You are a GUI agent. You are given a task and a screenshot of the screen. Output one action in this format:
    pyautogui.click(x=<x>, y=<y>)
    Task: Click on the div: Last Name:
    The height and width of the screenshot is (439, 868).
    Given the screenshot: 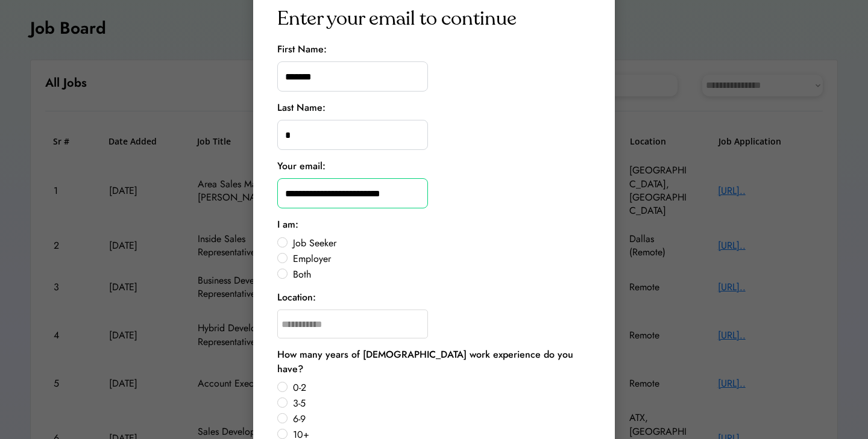 What is the action you would take?
    pyautogui.click(x=301, y=108)
    